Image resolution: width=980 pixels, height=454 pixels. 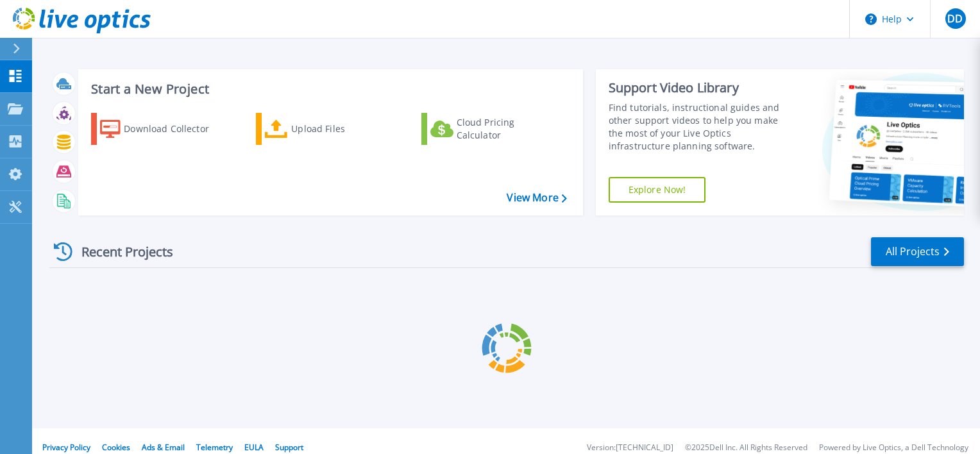 What do you see at coordinates (701, 88) in the screenshot?
I see `div: Support Video Library` at bounding box center [701, 88].